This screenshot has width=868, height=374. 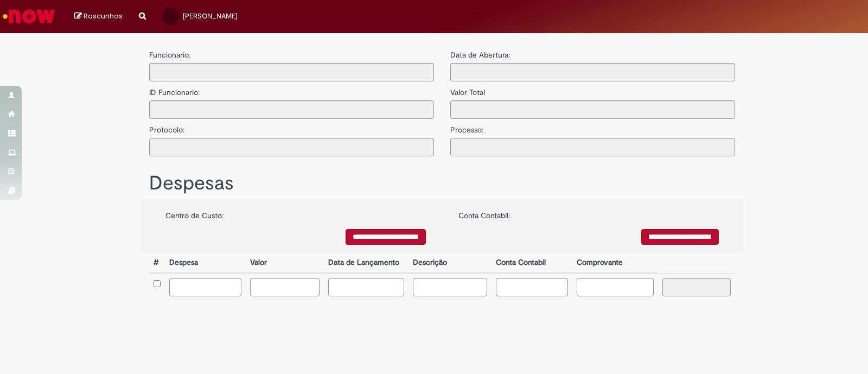 What do you see at coordinates (194, 213) in the screenshot?
I see `label: Centro de Custo:` at bounding box center [194, 213].